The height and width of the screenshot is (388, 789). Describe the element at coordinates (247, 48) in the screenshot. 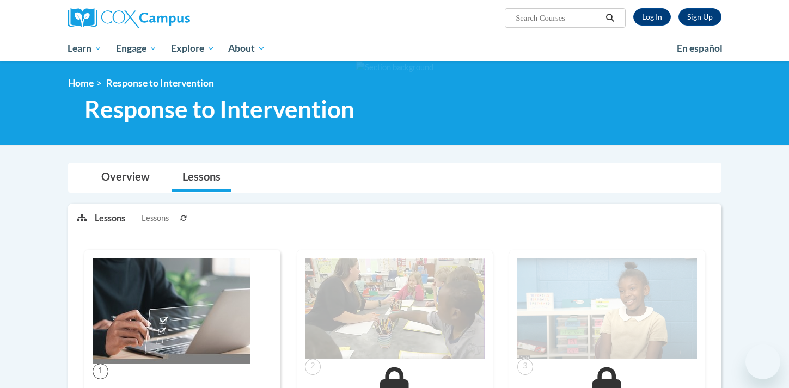

I see `span: About` at that location.